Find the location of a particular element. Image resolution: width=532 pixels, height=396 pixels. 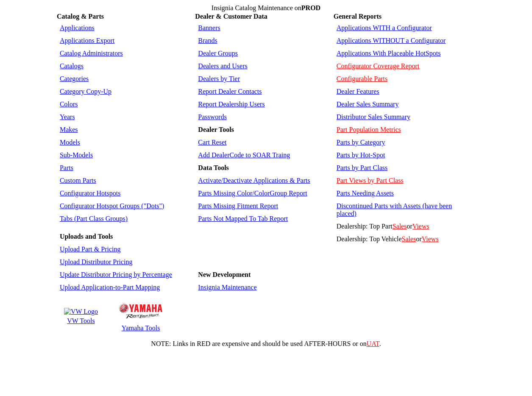

div: NOTE: Links in RED are expensive and should be used AFTER-HOURS or on . is located at coordinates (266, 344).